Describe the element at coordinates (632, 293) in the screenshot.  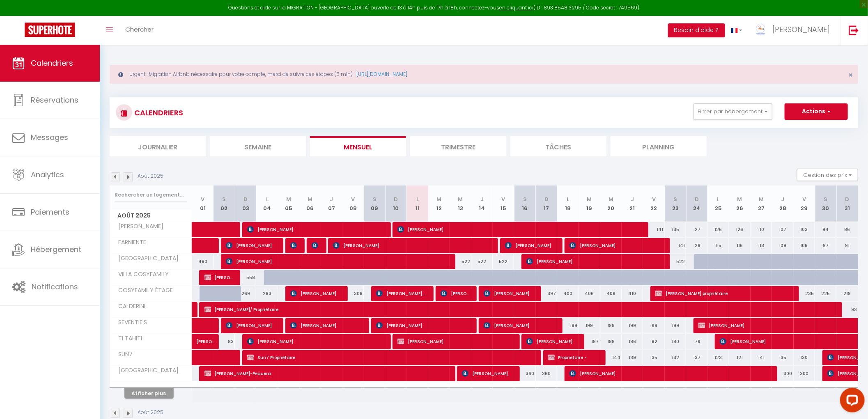
I see `div: 410` at that location.